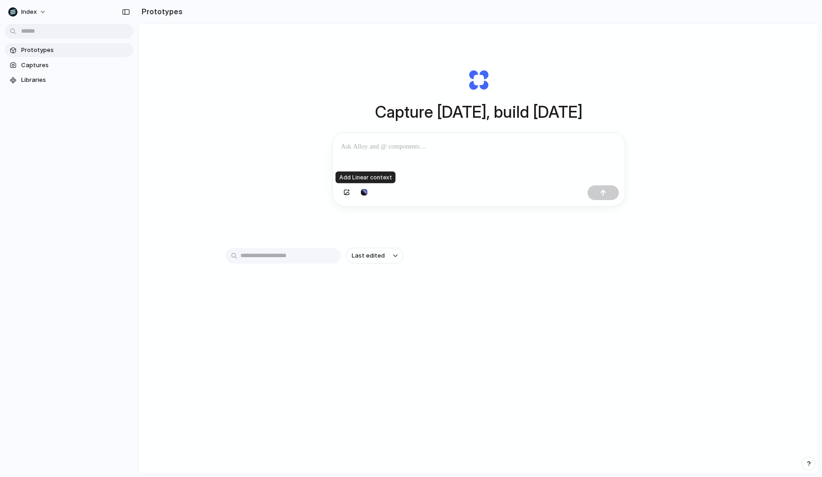 The width and height of the screenshot is (822, 477). What do you see at coordinates (28, 12) in the screenshot?
I see `button: Index` at bounding box center [28, 12].